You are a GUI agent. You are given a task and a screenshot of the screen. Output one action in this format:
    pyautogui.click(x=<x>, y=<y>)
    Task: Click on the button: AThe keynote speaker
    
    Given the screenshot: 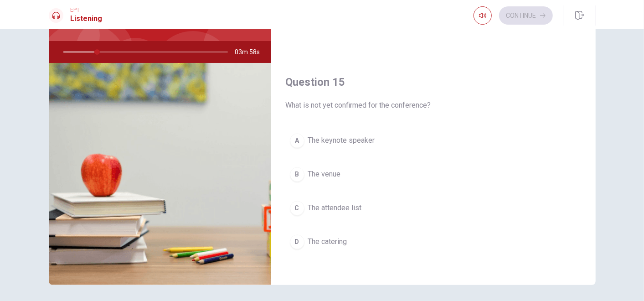 What is the action you would take?
    pyautogui.click(x=433, y=141)
    